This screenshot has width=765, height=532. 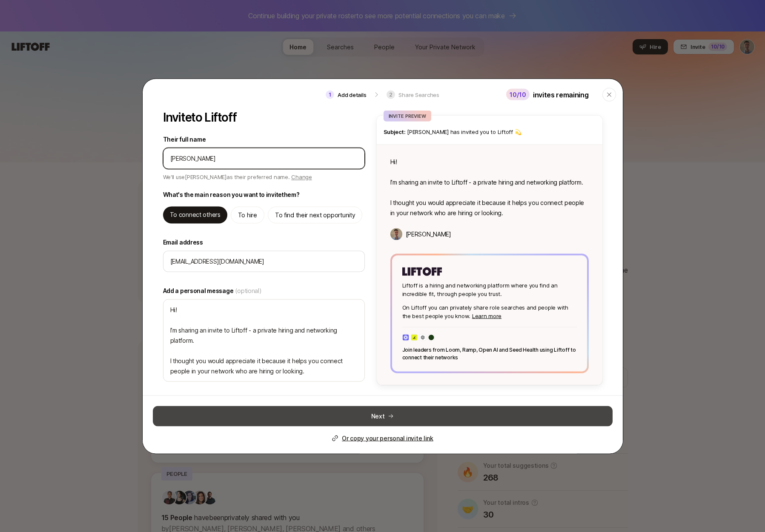 What do you see at coordinates (489, 289) in the screenshot?
I see `p: Liftoff is a hiring and networking platform where you find an incredible fit, through people you ...` at bounding box center [489, 289].